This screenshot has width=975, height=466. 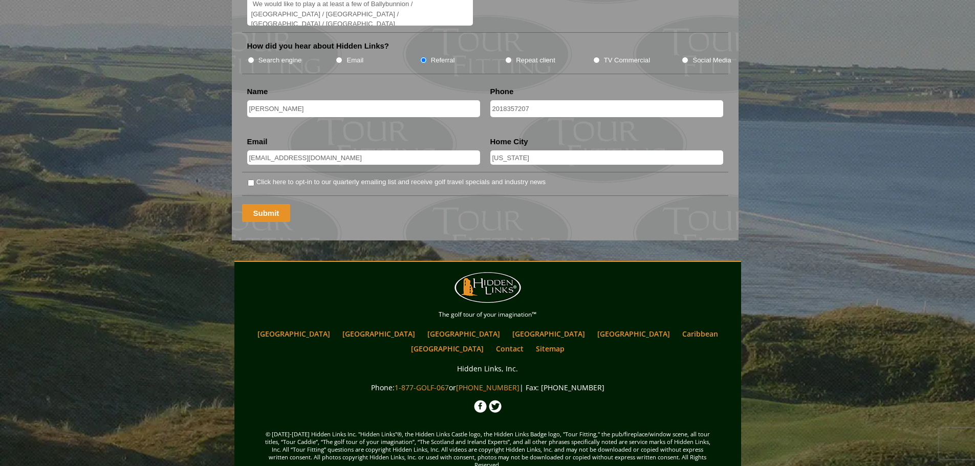 What do you see at coordinates (712, 60) in the screenshot?
I see `label: Social Media` at bounding box center [712, 60].